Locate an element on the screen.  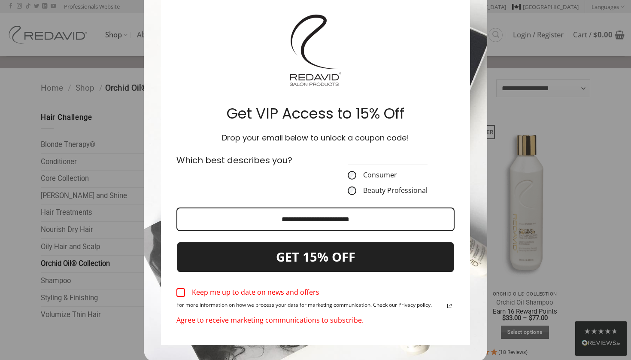
p: Which best describes you? is located at coordinates (243, 160).